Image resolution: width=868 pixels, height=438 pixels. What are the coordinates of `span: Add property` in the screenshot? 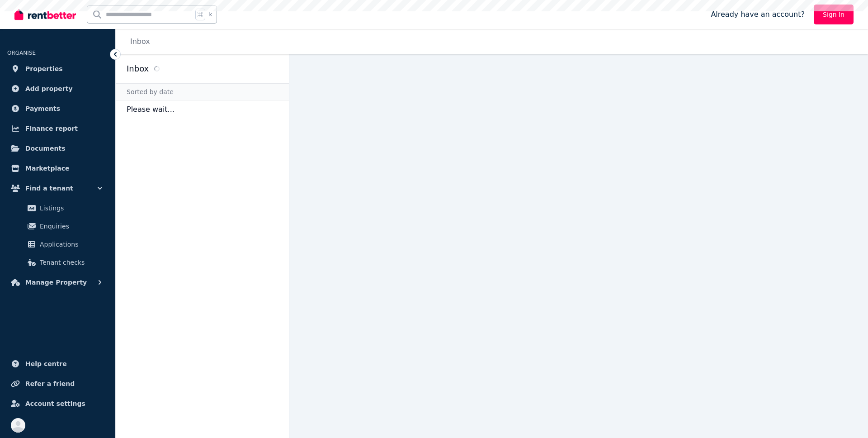 It's located at (49, 89).